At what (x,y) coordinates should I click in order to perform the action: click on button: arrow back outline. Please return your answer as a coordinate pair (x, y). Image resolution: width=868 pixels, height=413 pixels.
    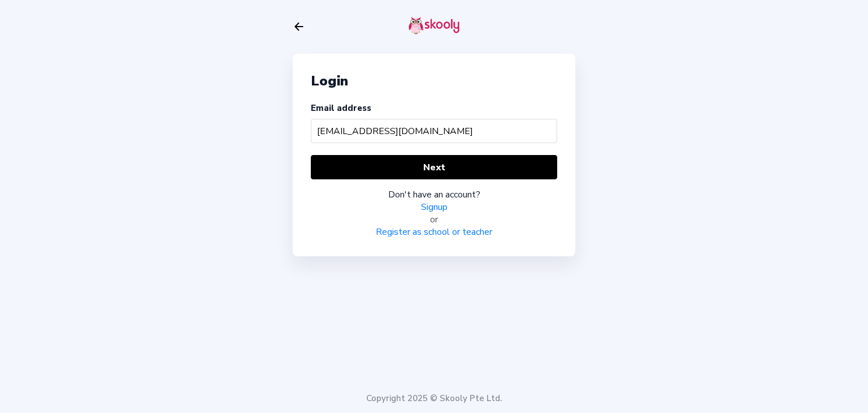
    Looking at the image, I should click on (299, 27).